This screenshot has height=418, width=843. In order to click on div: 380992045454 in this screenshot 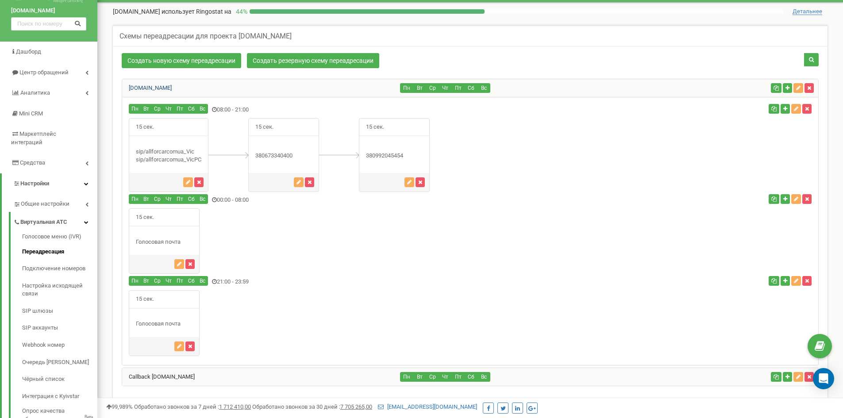, I will do `click(394, 156)`.